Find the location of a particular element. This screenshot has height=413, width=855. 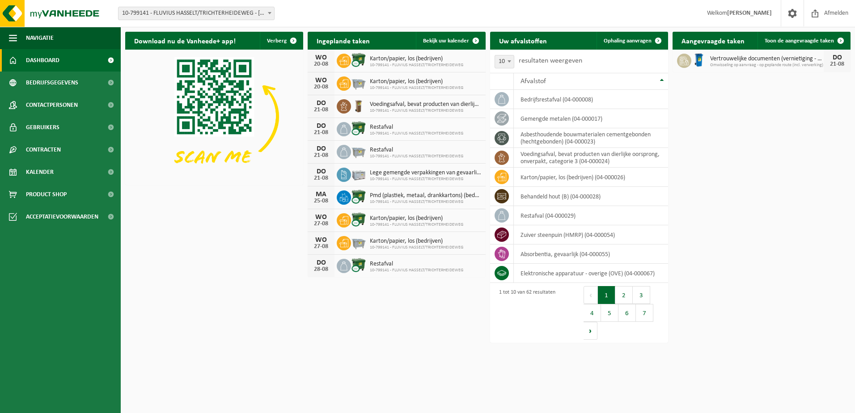

td: restafval (04-000029) is located at coordinates (591, 216).